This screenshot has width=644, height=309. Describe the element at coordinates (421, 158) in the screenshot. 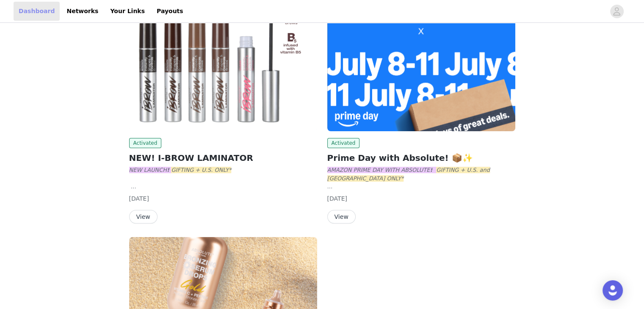

I see `h2: Prime Day with Absolute! 📦✨` at that location.